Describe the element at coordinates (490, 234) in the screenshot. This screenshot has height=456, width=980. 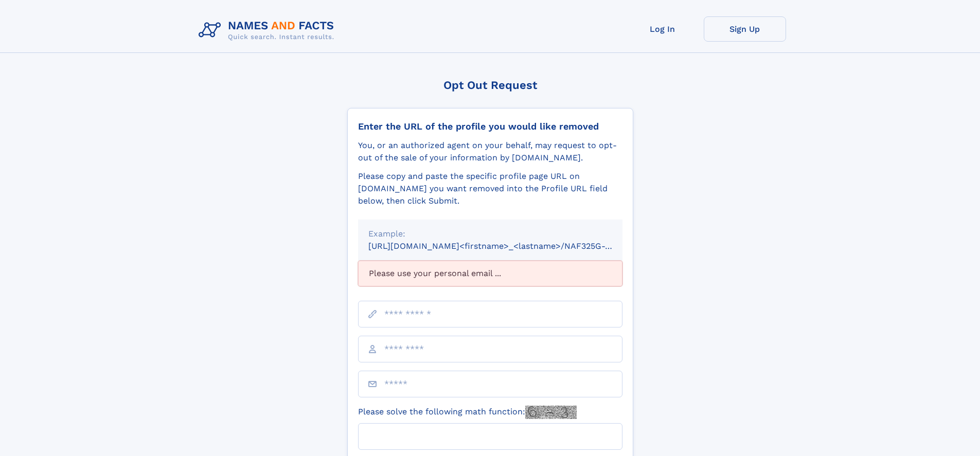
I see `div: Example:` at that location.